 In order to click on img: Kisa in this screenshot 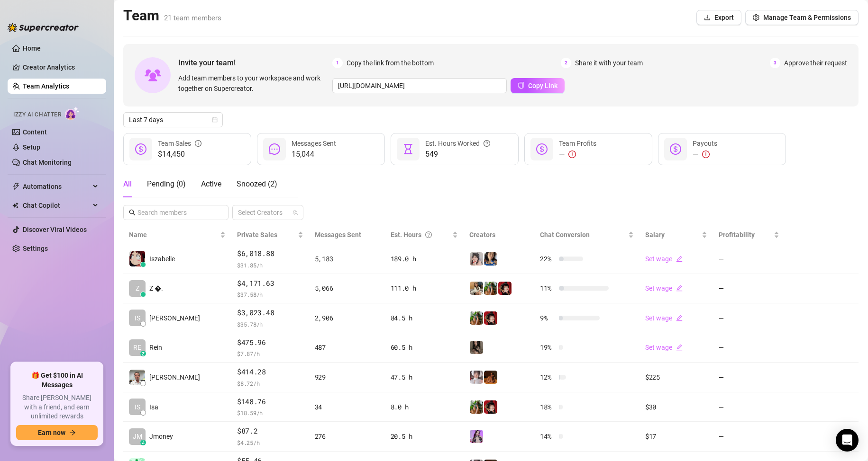, I will do `click(476, 437)`.